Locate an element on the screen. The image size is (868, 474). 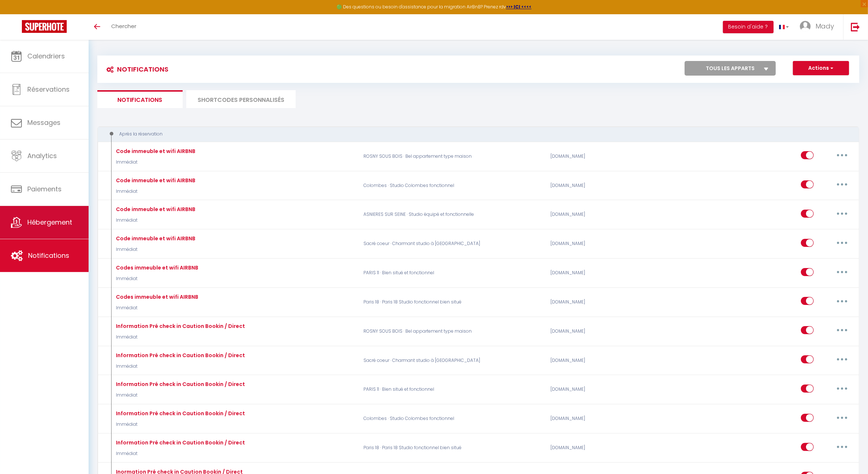
button: Besoin d'aide ? is located at coordinates (748, 27).